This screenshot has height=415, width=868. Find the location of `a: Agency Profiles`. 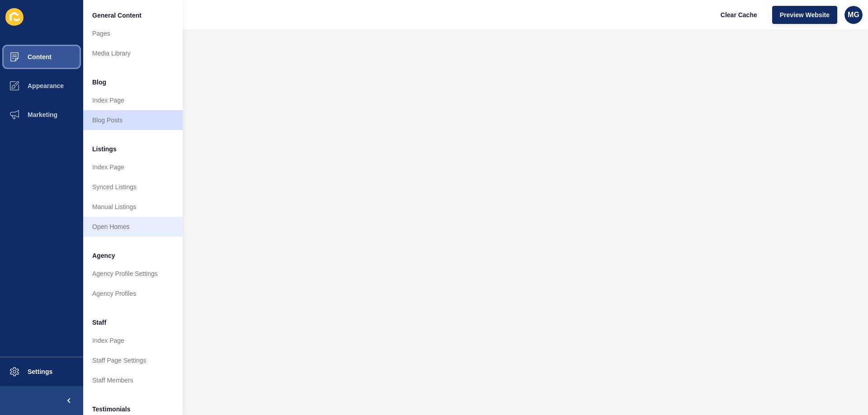

a: Agency Profiles is located at coordinates (133, 294).